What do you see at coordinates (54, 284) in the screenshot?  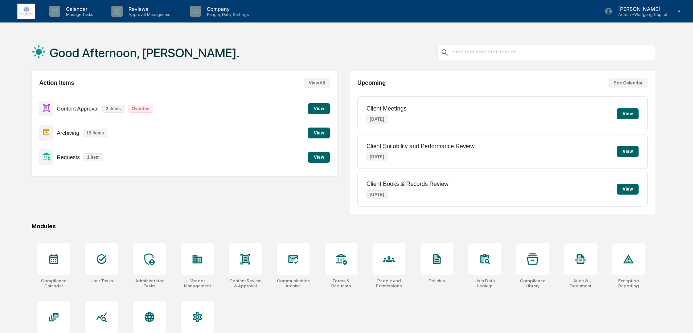 I see `div: Compliance Calendar` at bounding box center [54, 284].